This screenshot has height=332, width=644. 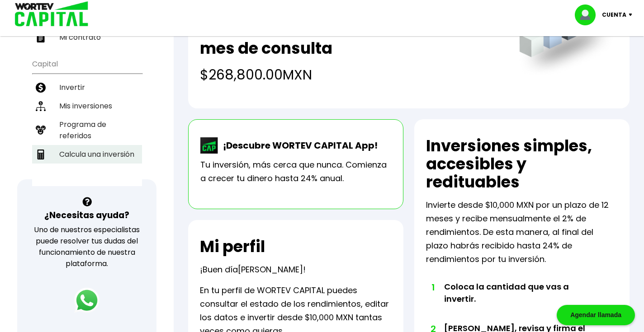 I want to click on img: profile-image, so click(x=588, y=15).